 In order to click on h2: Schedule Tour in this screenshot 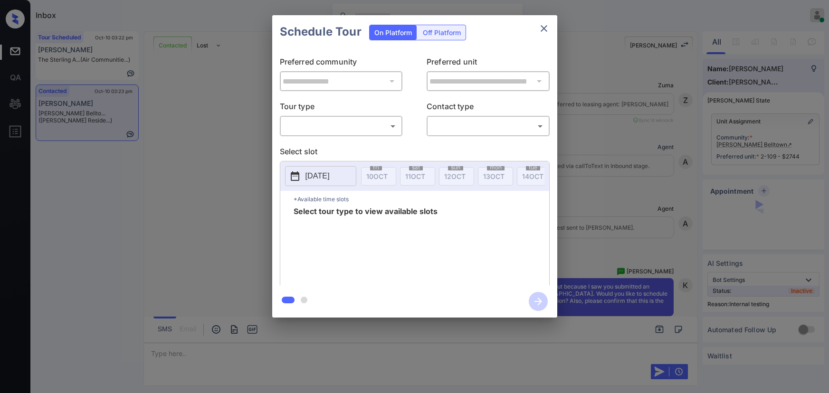, I will do `click(321, 32)`.